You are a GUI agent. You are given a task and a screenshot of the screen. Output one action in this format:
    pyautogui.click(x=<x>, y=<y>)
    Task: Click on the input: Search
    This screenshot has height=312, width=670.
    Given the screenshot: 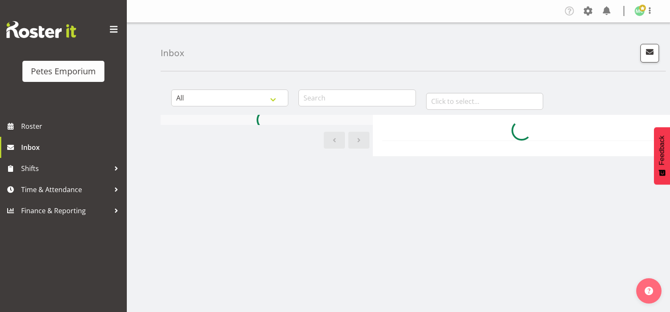 What is the action you would take?
    pyautogui.click(x=357, y=98)
    